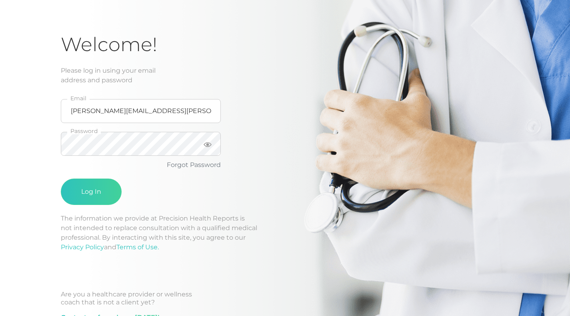 The height and width of the screenshot is (316, 570). What do you see at coordinates (285, 44) in the screenshot?
I see `h1: Welcome!` at bounding box center [285, 44].